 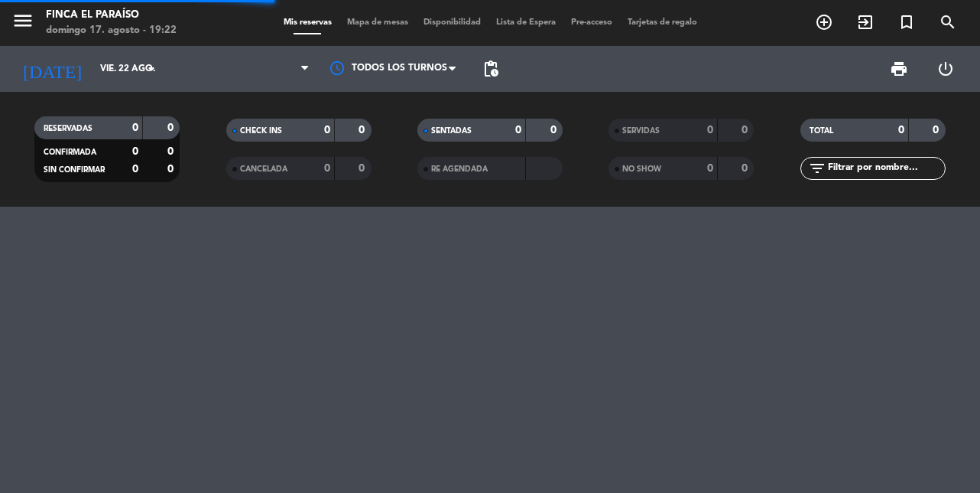 What do you see at coordinates (906, 22) in the screenshot?
I see `i: turned_in_not` at bounding box center [906, 22].